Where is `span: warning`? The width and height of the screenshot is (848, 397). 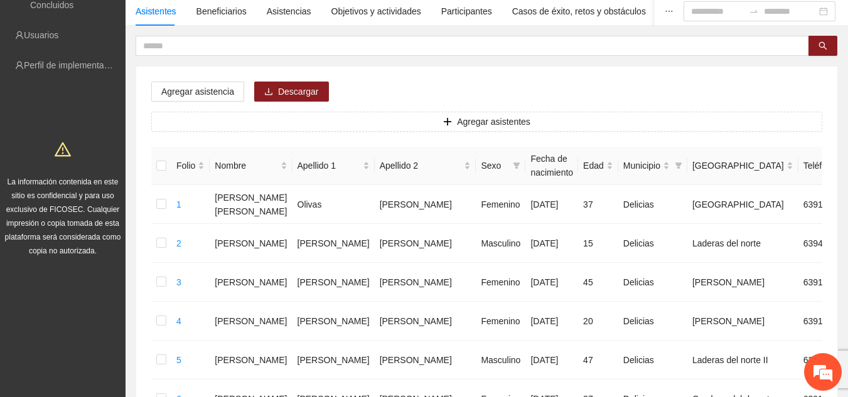 span: warning is located at coordinates (63, 149).